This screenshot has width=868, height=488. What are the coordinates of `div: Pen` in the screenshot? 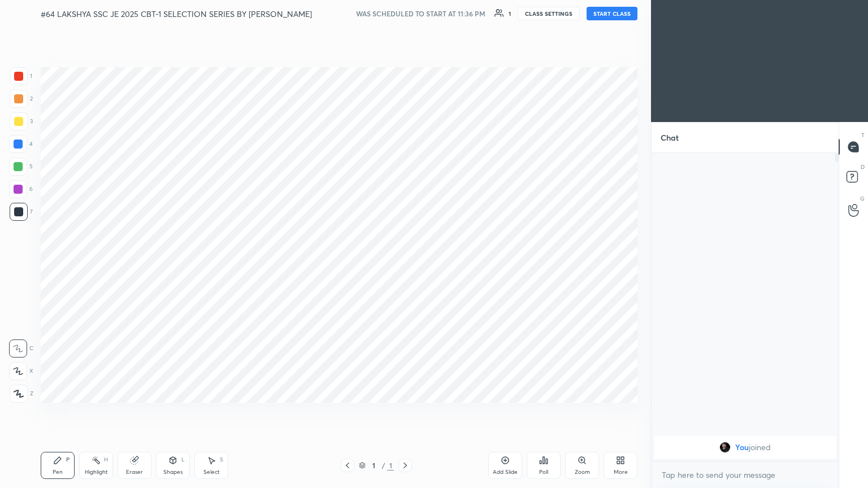 It's located at (58, 472).